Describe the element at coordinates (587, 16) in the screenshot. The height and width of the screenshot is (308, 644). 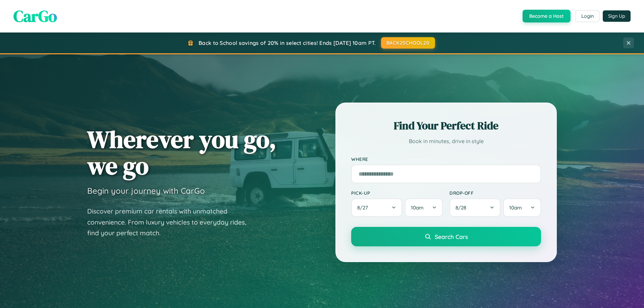
I see `button: Login` at that location.